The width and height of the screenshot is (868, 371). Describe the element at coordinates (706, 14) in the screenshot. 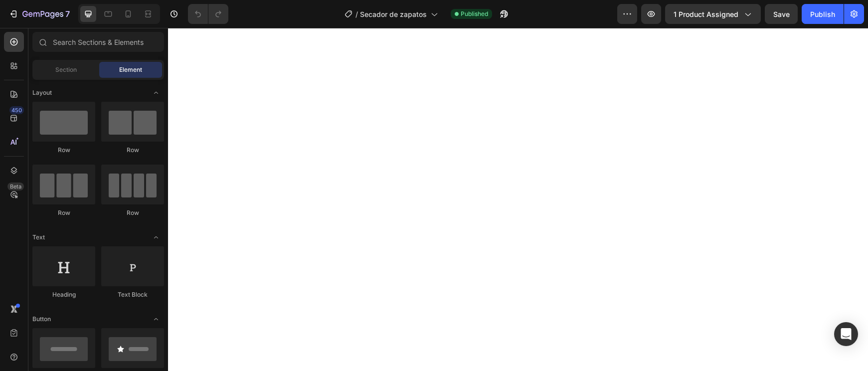

I see `span: 1 product assigned` at that location.